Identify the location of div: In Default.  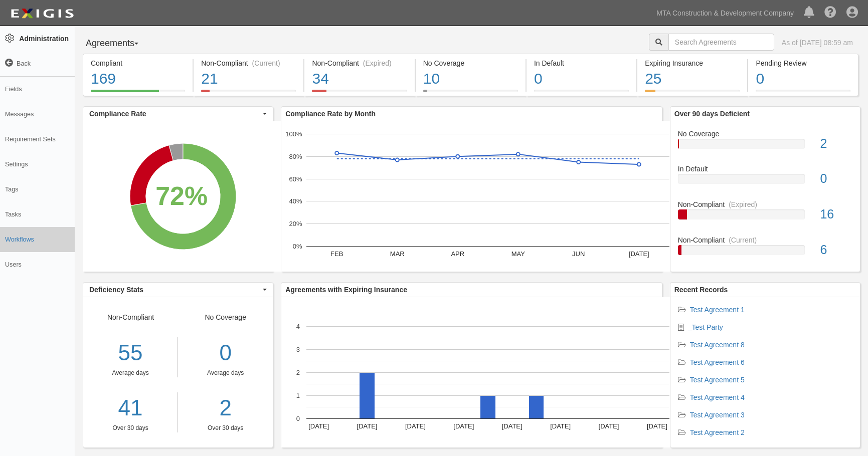
(581, 63).